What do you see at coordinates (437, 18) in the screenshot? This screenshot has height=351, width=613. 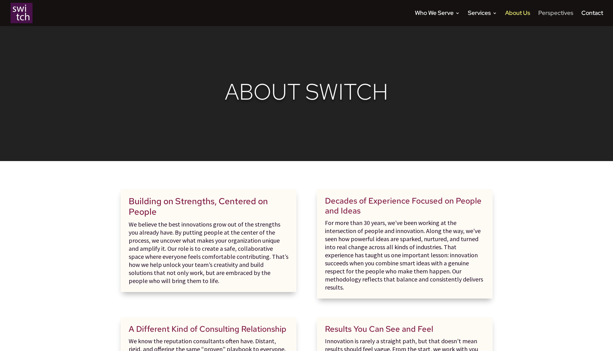 I see `a: Who We Serve` at bounding box center [437, 18].